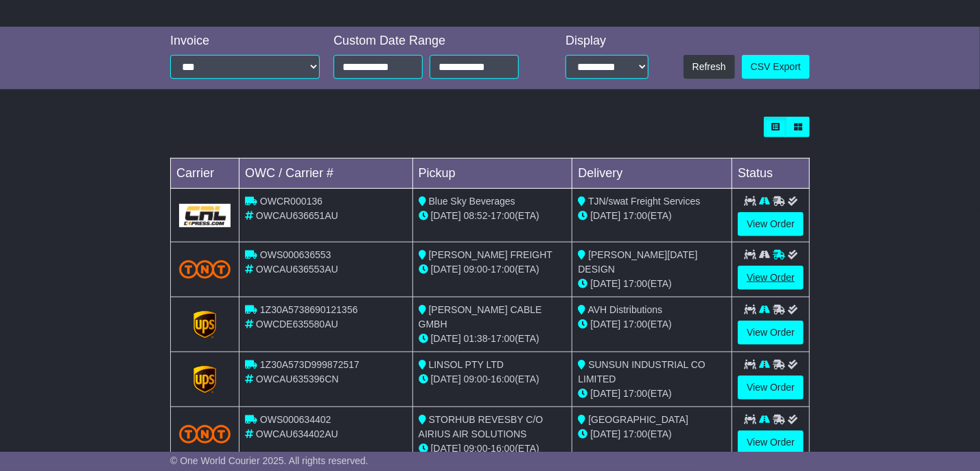 This screenshot has width=980, height=471. Describe the element at coordinates (297, 269) in the screenshot. I see `span: OWCAU636553AU` at that location.